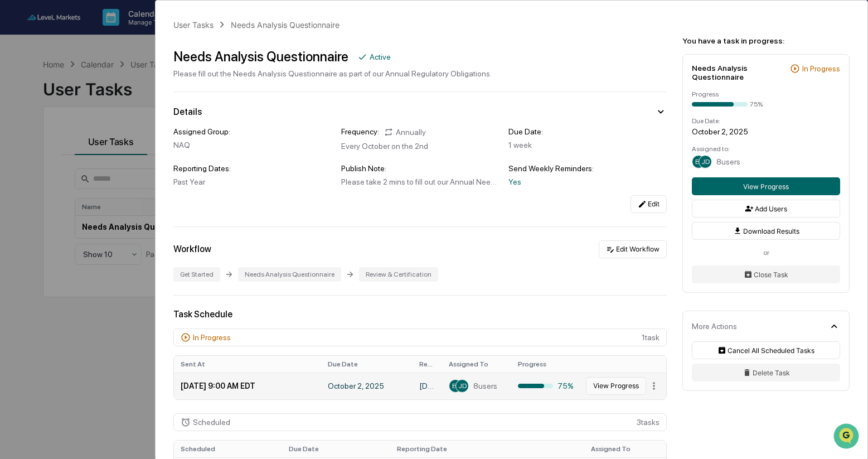 The height and width of the screenshot is (459, 868). What do you see at coordinates (587, 182) in the screenshot?
I see `div: Yes` at bounding box center [587, 182].